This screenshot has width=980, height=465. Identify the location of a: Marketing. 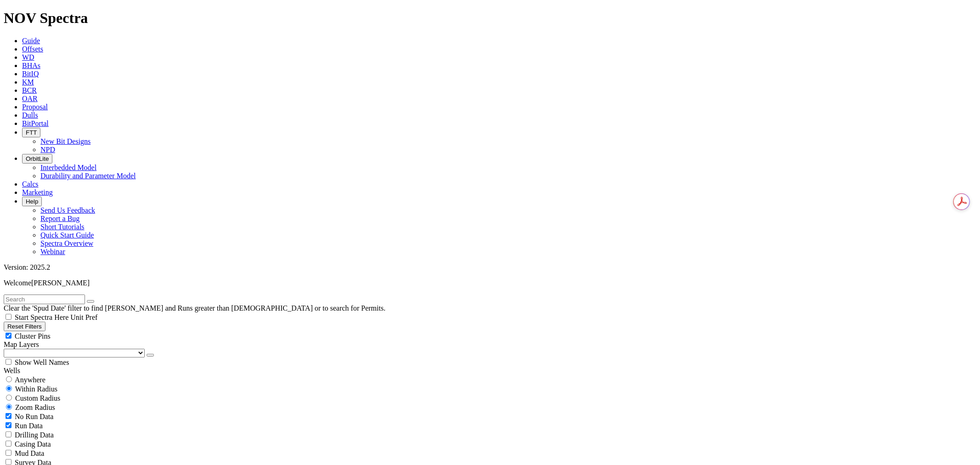
(37, 192).